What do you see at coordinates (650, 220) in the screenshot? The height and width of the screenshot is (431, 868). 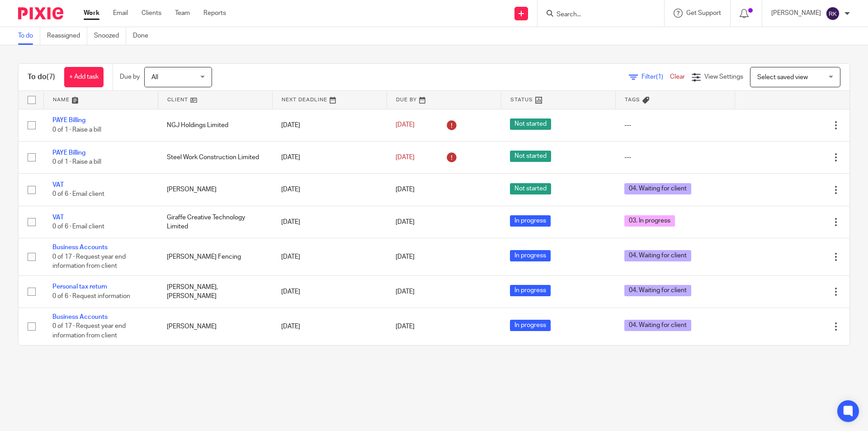 I see `span: 03. In progress` at bounding box center [650, 220].